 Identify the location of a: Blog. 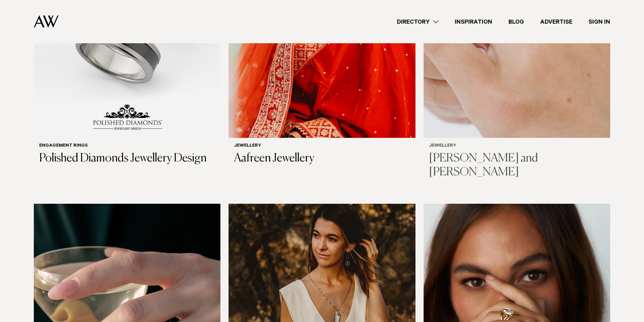
(516, 22).